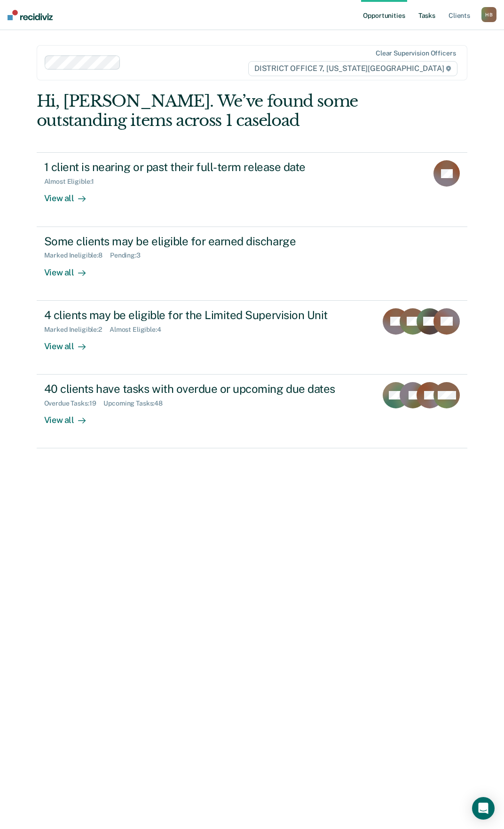 Image resolution: width=504 pixels, height=829 pixels. What do you see at coordinates (416, 53) in the screenshot?
I see `div: Clear supervision officers` at bounding box center [416, 53].